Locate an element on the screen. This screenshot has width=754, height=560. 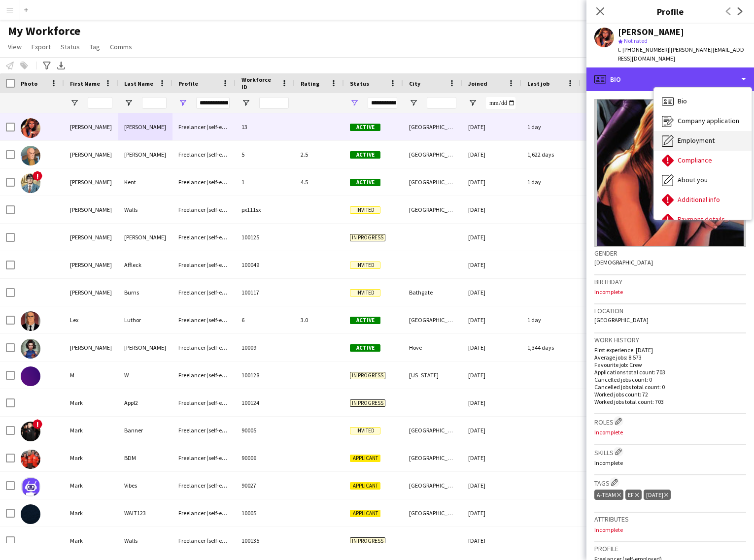
p: Cancelled jobs count: 0 is located at coordinates (670, 379).